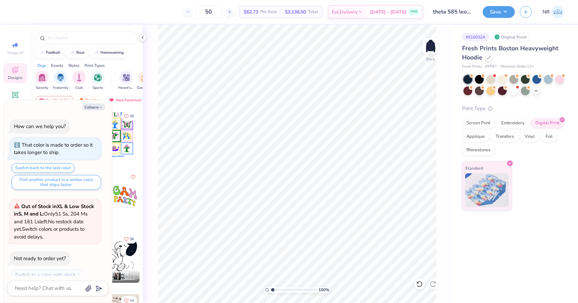 This screenshot has width=578, height=303. Describe the element at coordinates (472, 67) in the screenshot. I see `span: Fresh Prints` at that location.